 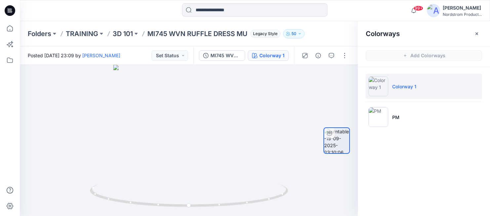 I want to click on p: TRAINING, so click(x=82, y=34).